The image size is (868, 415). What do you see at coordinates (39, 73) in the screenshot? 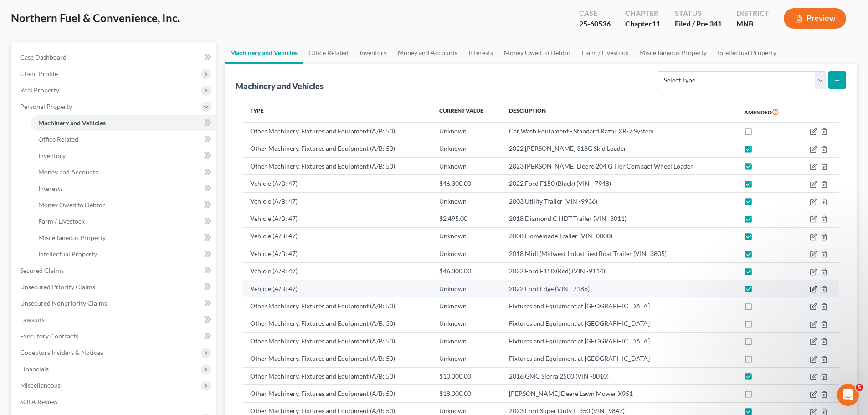
I see `span: Client Profile` at bounding box center [39, 73].